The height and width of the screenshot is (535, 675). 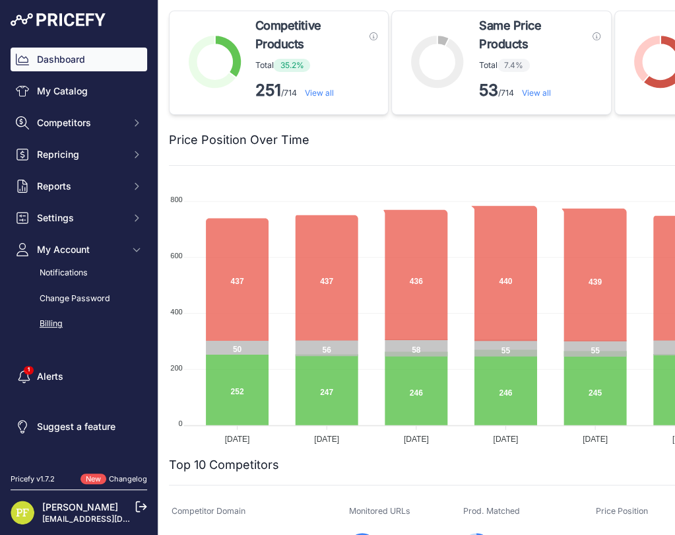 What do you see at coordinates (79, 427) in the screenshot?
I see `a: Suggest a feature` at bounding box center [79, 427].